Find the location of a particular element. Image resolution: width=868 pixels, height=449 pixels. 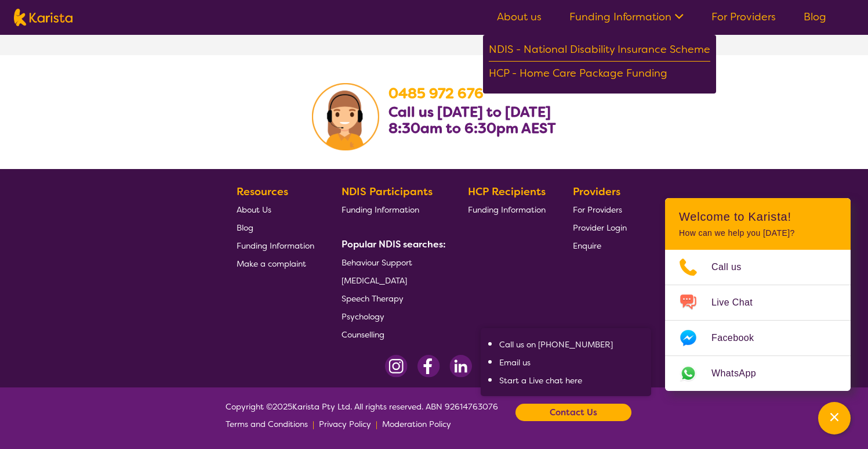

span: Blog is located at coordinates (245, 228).